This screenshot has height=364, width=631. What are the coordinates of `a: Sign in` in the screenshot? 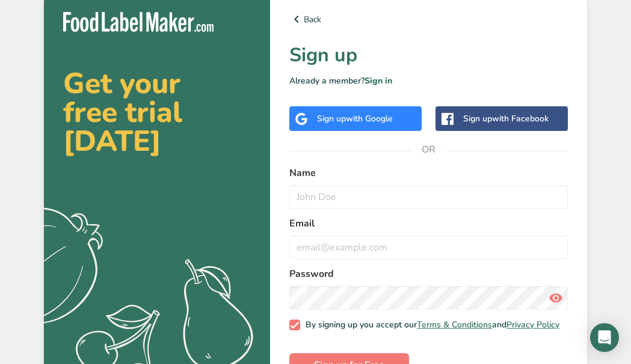 It's located at (378, 80).